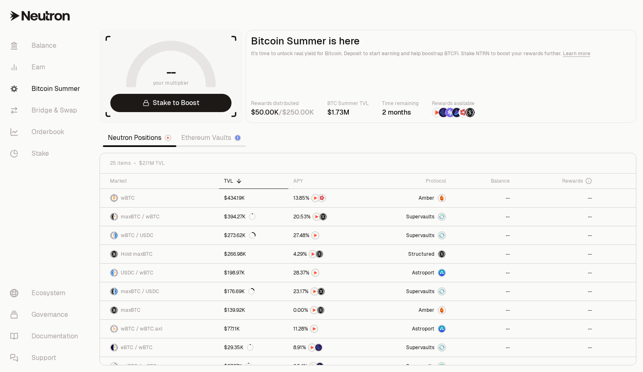 The height and width of the screenshot is (372, 643). I want to click on a: eBTC LogowBTC LogoeBTC / wBTC, so click(159, 347).